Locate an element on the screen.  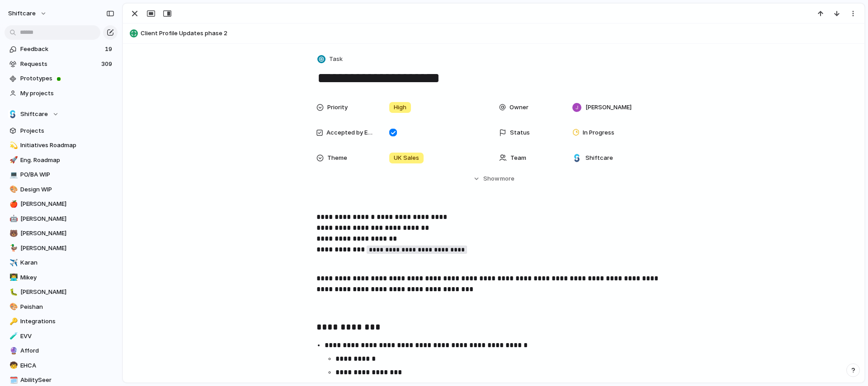
span: AbilitySeer is located at coordinates (67, 380).